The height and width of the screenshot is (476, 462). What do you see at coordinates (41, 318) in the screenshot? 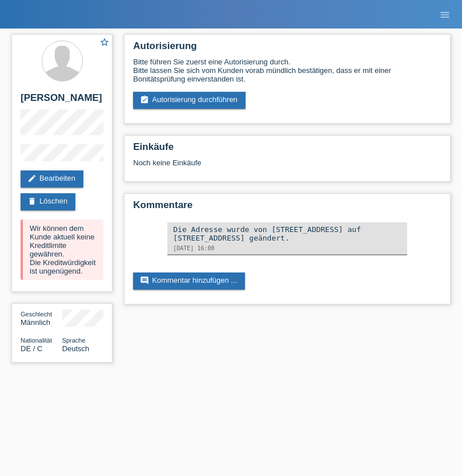
I see `div: Männlich` at bounding box center [41, 318].